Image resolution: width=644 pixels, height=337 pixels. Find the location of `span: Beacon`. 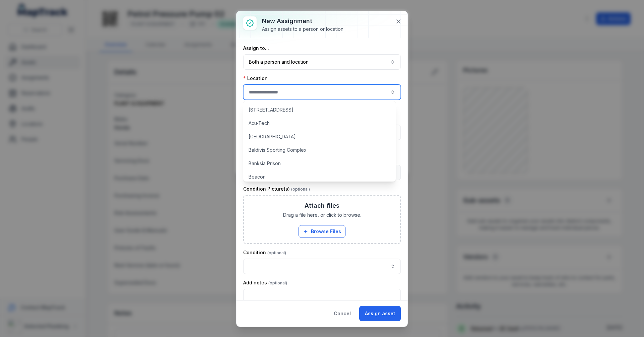

span: Beacon is located at coordinates (257, 177).